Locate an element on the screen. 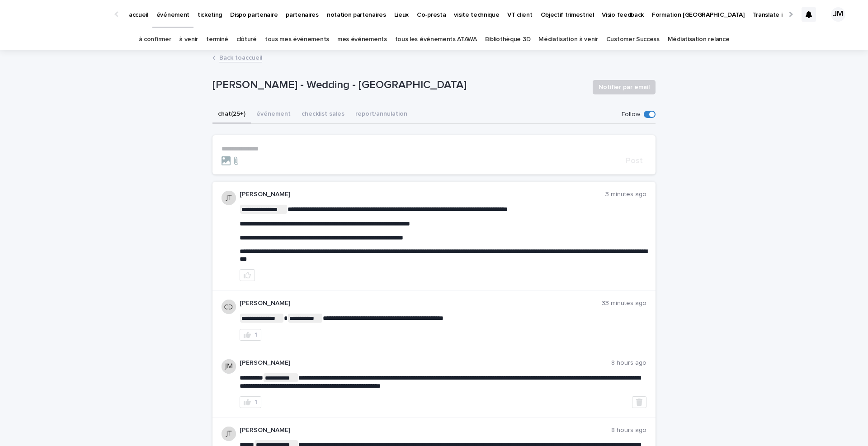 The width and height of the screenshot is (868, 446). a: clôturé is located at coordinates (247, 39).